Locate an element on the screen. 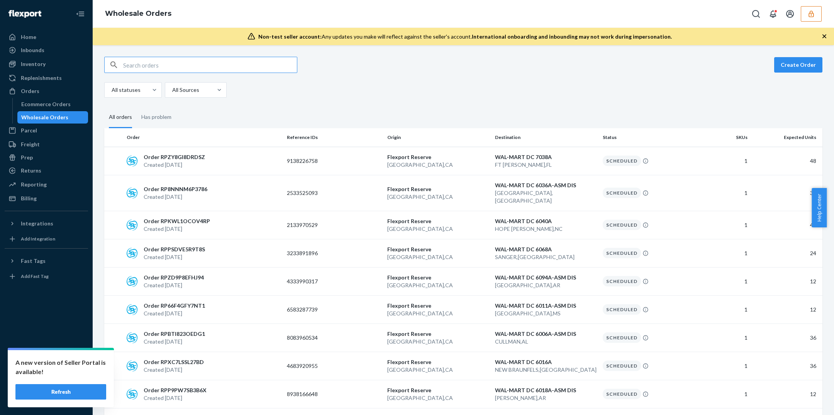 Image resolution: width=834 pixels, height=415 pixels. p: WAL-MART DC 6018A-ASM DIS is located at coordinates (546, 391).